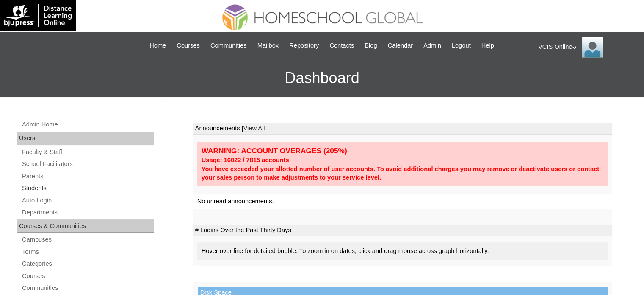  What do you see at coordinates (432, 46) in the screenshot?
I see `a: Admin` at bounding box center [432, 46].